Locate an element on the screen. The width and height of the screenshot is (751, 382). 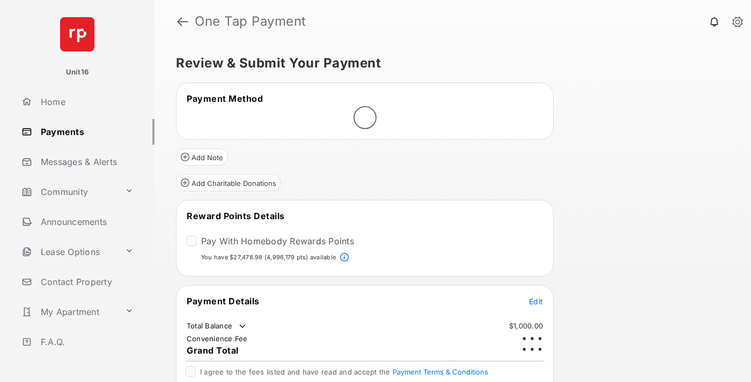
button: Add Note is located at coordinates (202, 157).